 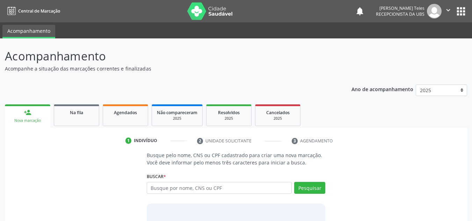 What do you see at coordinates (229, 113) in the screenshot?
I see `span: Resolvidos` at bounding box center [229, 113].